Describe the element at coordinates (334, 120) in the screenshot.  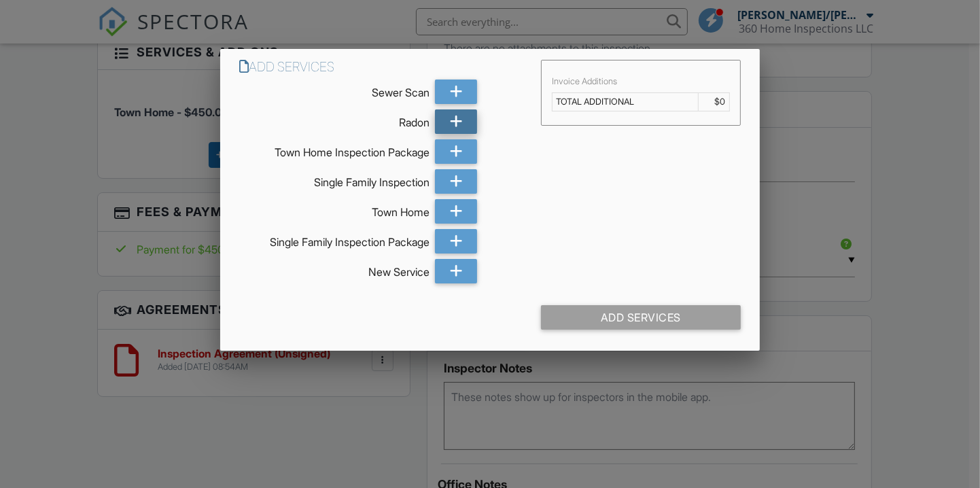
I see `div: Radon` at that location.